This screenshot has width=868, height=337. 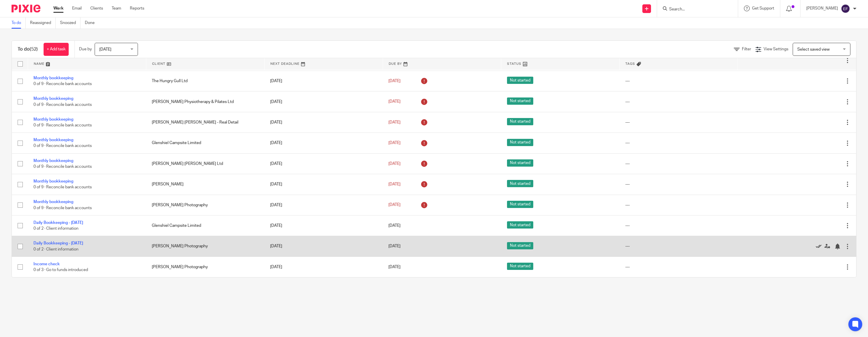 What do you see at coordinates (92, 23) in the screenshot?
I see `a: Done` at bounding box center [92, 23].